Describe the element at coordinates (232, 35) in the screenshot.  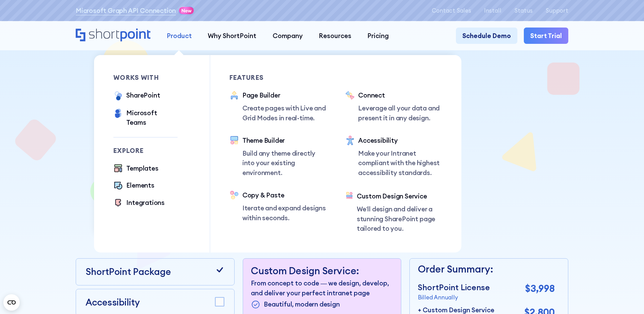
I see `a: Why ShortPoint` at that location.